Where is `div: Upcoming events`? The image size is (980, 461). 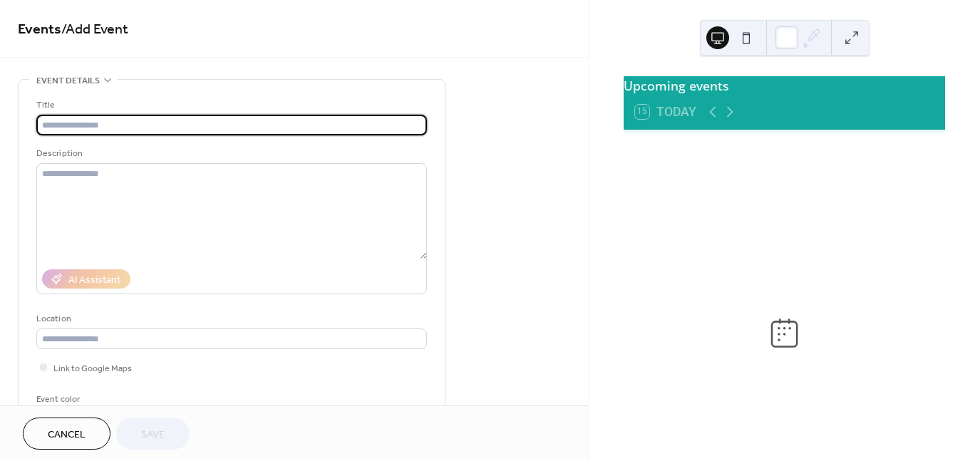
div: Upcoming events is located at coordinates (784, 86).